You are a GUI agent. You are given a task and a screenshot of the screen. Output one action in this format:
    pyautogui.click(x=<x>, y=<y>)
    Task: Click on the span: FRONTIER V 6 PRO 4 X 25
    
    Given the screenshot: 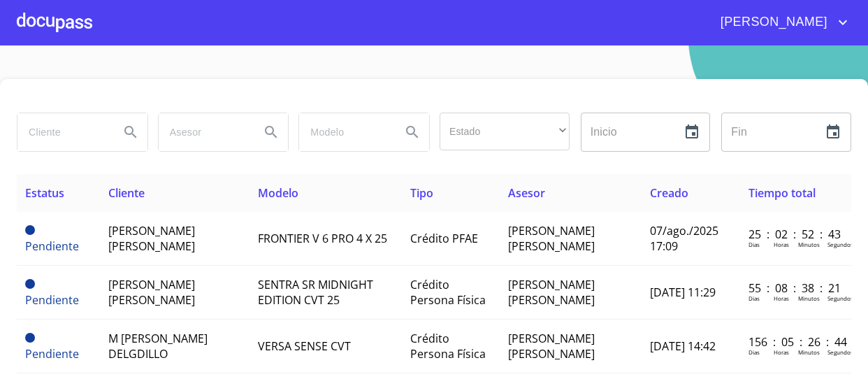 What is the action you would take?
    pyautogui.click(x=323, y=239)
    